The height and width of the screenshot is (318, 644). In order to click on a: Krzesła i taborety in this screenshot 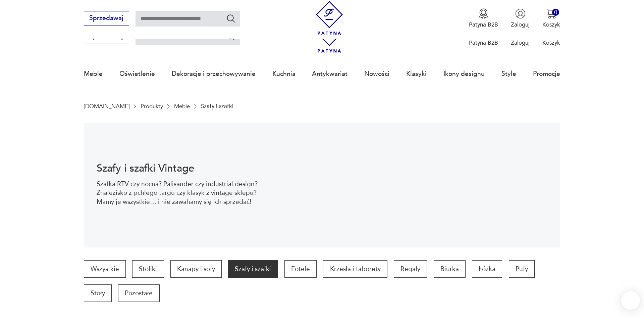, I will do `click(354, 269)`.